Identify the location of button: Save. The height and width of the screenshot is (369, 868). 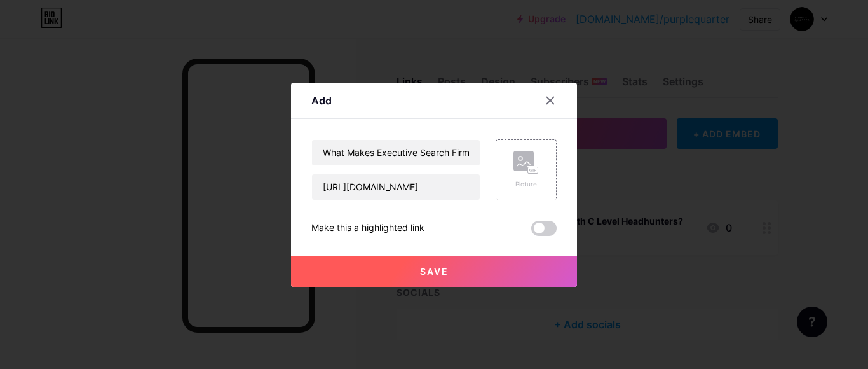
(434, 271).